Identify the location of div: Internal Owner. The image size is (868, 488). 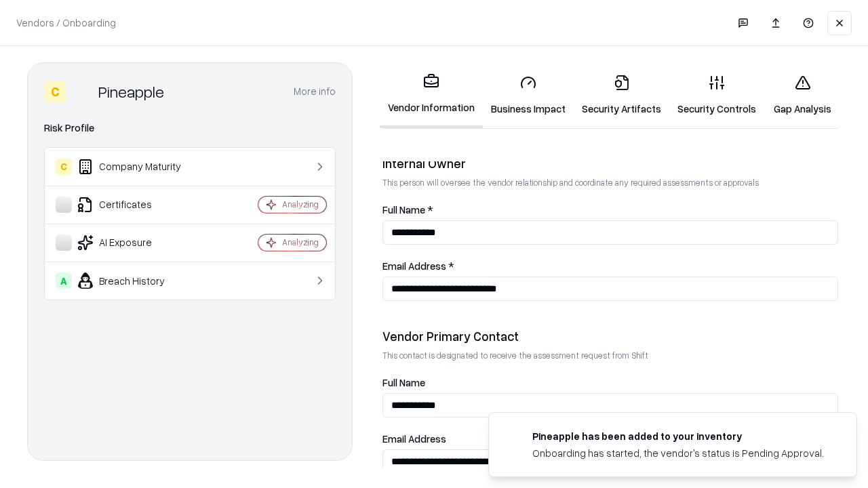
(610, 163).